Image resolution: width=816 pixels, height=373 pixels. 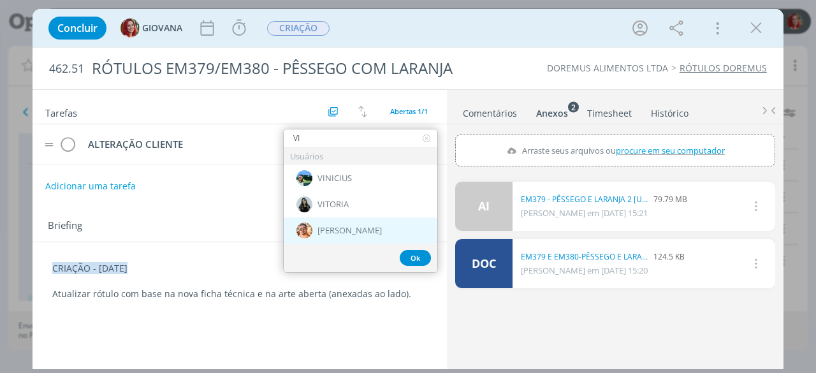 I want to click on a: DOC, so click(x=484, y=263).